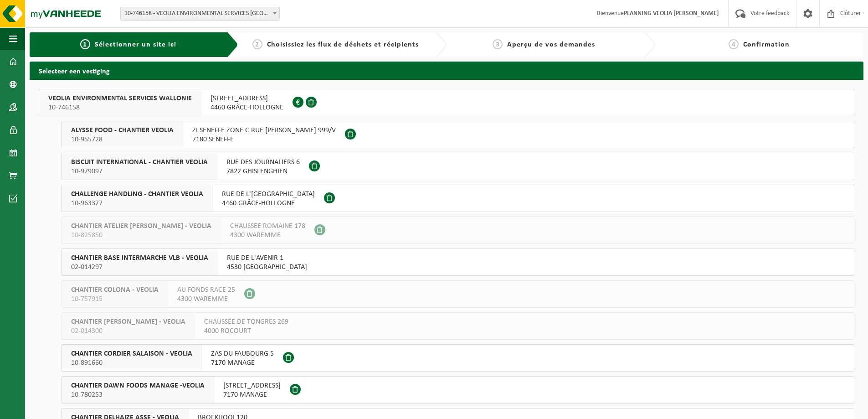 The height and width of the screenshot is (419, 868). Describe the element at coordinates (122, 130) in the screenshot. I see `span: ALYSSE FOOD - CHANTIER VEOLIA` at that location.